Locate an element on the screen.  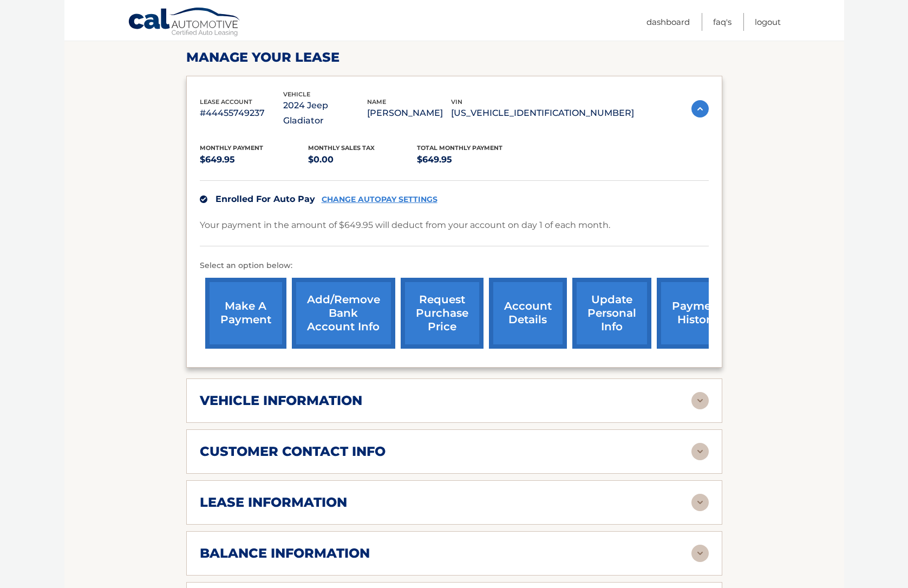
span: Total Monthly Payment is located at coordinates (460, 148).